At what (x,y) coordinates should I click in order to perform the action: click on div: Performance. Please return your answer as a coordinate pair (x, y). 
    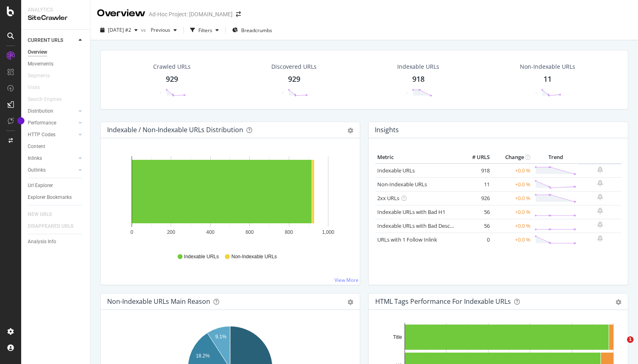
    Looking at the image, I should click on (42, 123).